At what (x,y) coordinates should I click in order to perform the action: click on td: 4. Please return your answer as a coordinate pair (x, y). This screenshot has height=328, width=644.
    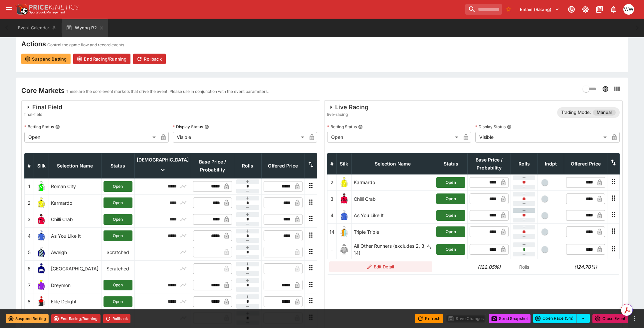
    Looking at the image, I should click on (332, 215).